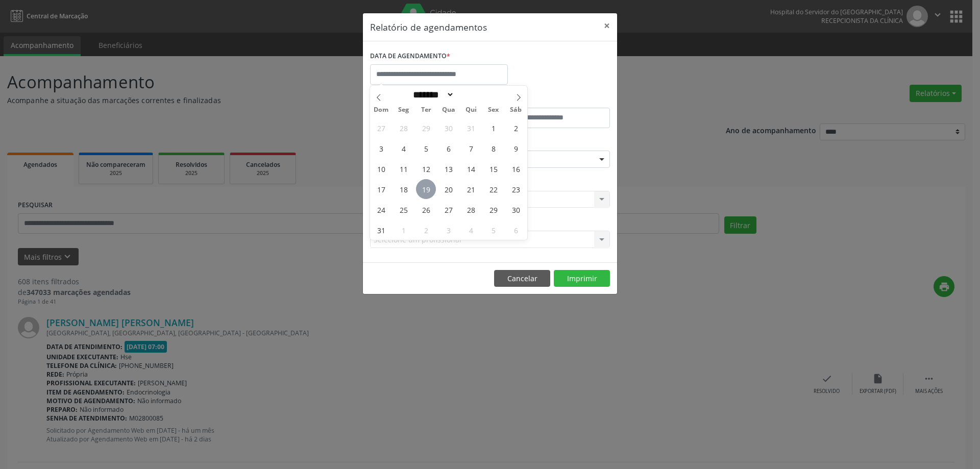  What do you see at coordinates (426, 110) in the screenshot?
I see `span: Ter` at bounding box center [426, 110].